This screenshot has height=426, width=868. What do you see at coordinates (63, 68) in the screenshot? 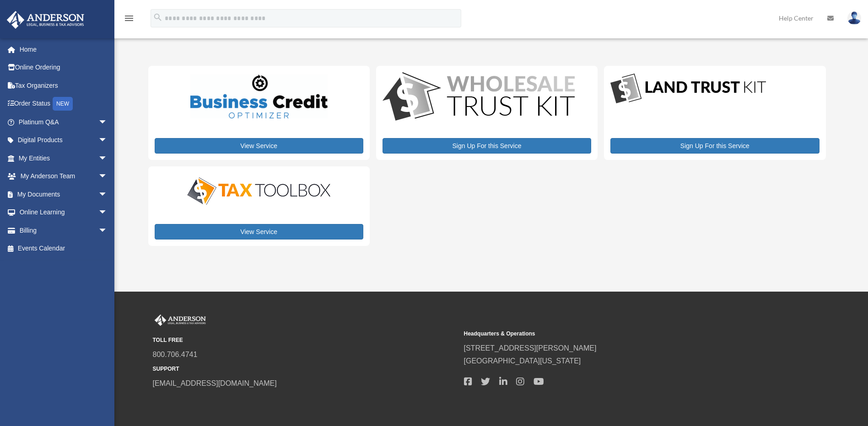
I see `a: Online Ordering` at bounding box center [63, 68].